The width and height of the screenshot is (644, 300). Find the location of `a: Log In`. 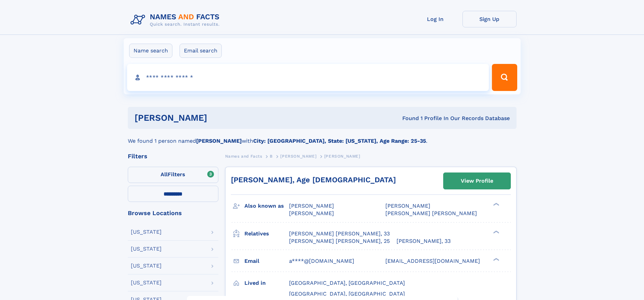

a: Log In is located at coordinates (435, 19).